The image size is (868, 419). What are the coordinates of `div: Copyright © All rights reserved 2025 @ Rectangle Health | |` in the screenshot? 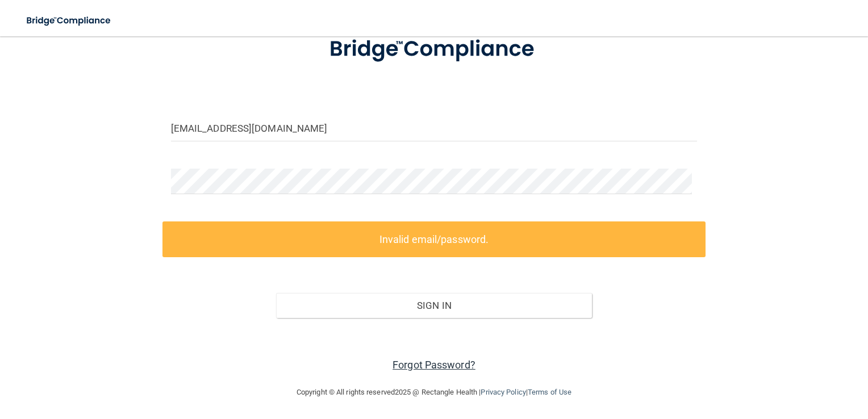 It's located at (434, 393).